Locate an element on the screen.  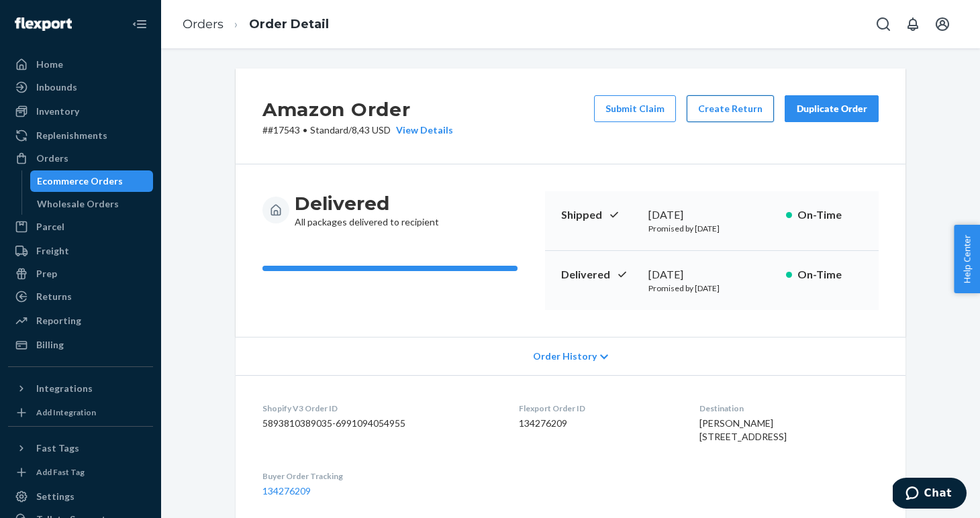
button: Integrations is located at coordinates (81, 388).